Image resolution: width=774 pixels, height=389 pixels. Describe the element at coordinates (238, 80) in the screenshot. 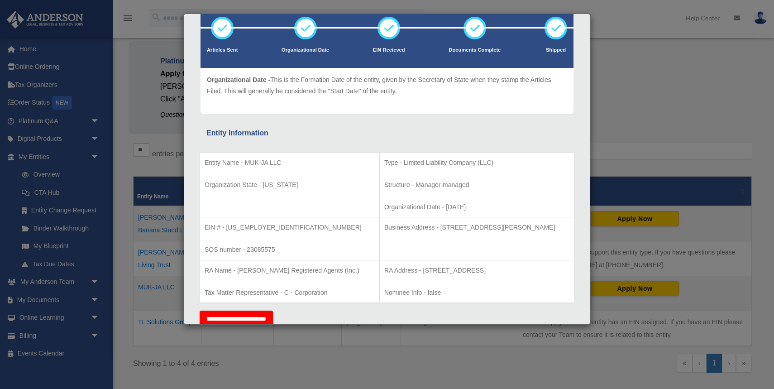

I see `span: Organizational Date -` at that location.